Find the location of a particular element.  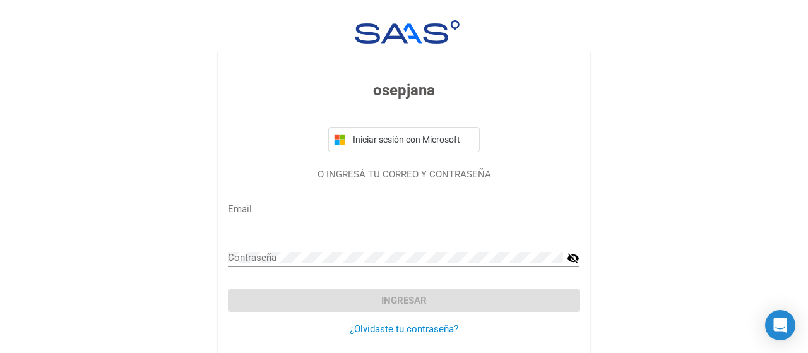

h3: osepjana is located at coordinates (403, 90).